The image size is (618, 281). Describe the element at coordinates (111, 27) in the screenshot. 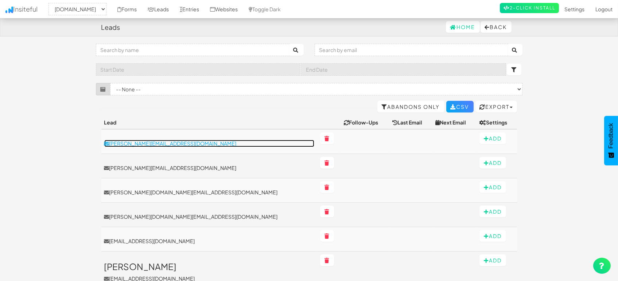

I see `h4: Leads` at that location.